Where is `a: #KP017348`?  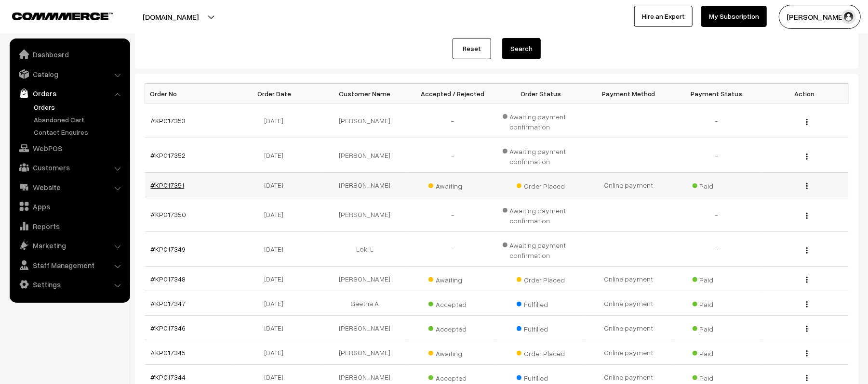 a: #KP017348 is located at coordinates (168, 279).